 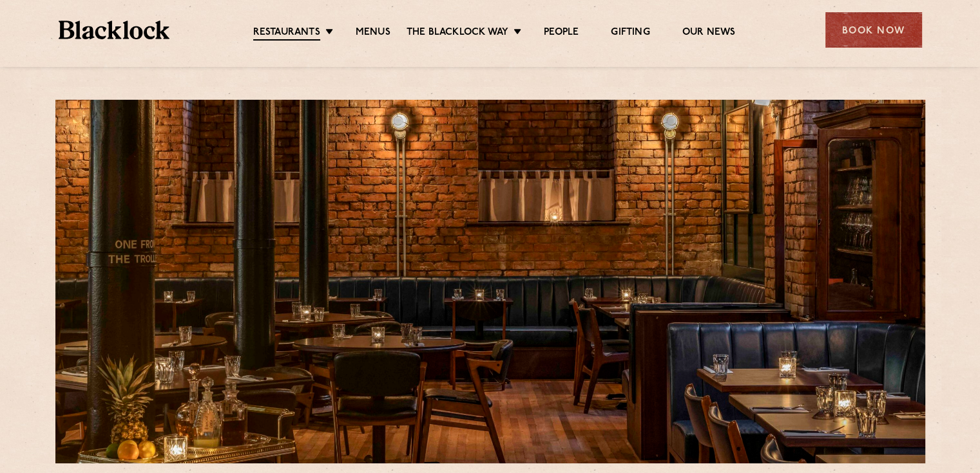 What do you see at coordinates (630, 33) in the screenshot?
I see `a: Gifting` at bounding box center [630, 33].